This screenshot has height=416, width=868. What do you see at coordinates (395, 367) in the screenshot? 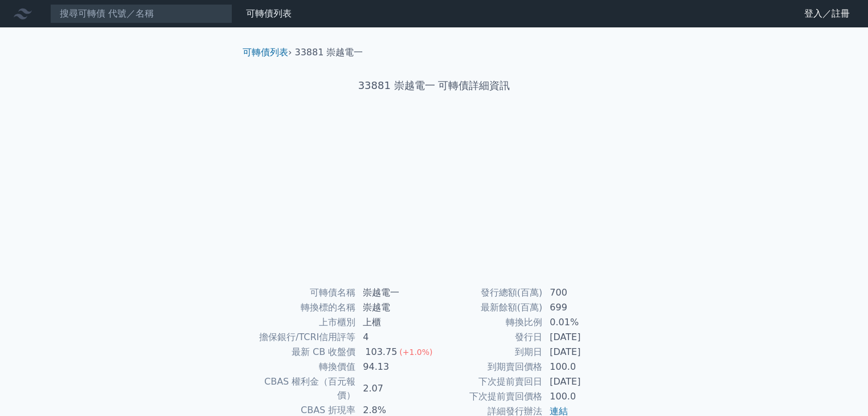
I see `td: 94.13` at bounding box center [395, 367].